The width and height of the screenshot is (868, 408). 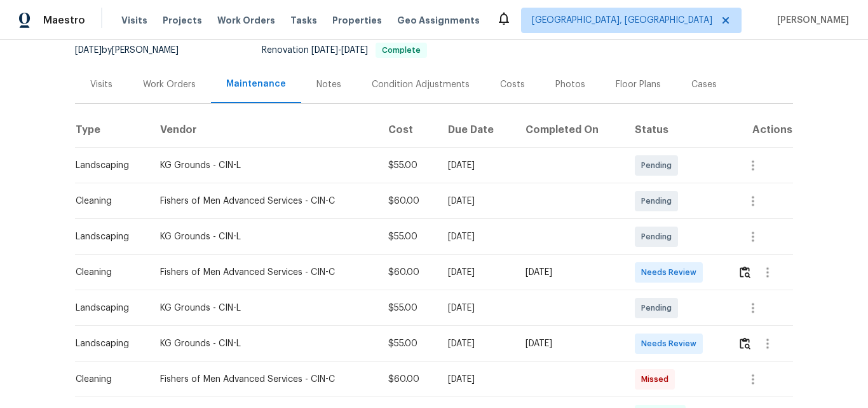 What do you see at coordinates (329, 85) in the screenshot?
I see `div: Notes` at bounding box center [329, 85].